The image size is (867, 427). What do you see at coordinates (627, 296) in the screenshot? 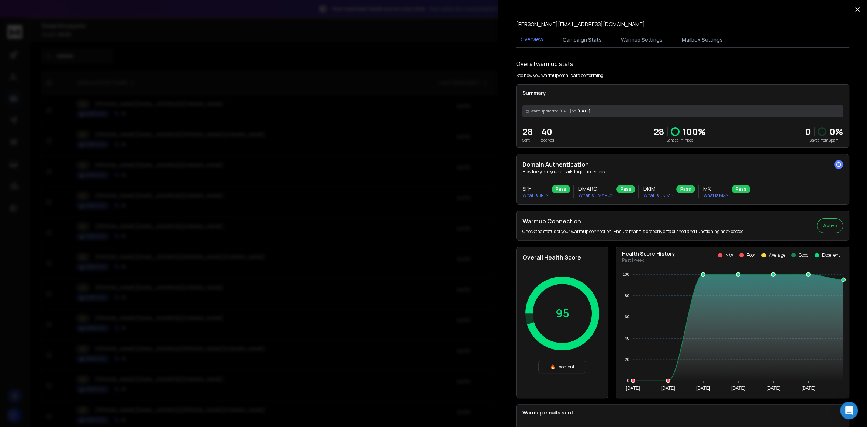
I see `tspan: 80` at bounding box center [627, 296].